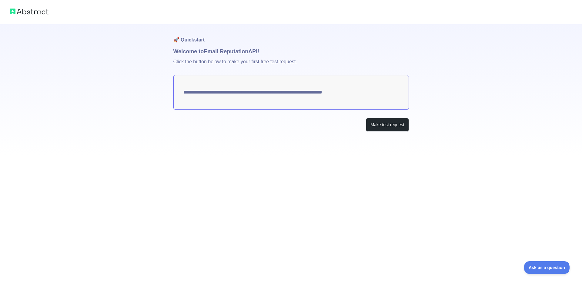 This screenshot has width=582, height=286. What do you see at coordinates (291, 36) in the screenshot?
I see `h1: 🚀 Quickstart` at bounding box center [291, 36].